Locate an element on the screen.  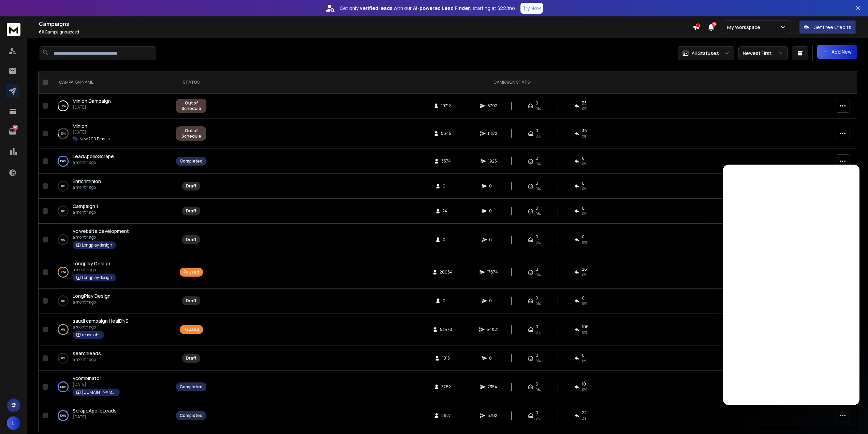
a: Campaign 1 is located at coordinates (86, 206).